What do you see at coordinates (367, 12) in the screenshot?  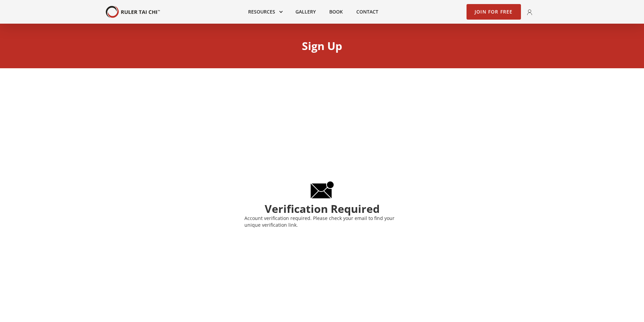 I see `a: Contact` at bounding box center [367, 12].